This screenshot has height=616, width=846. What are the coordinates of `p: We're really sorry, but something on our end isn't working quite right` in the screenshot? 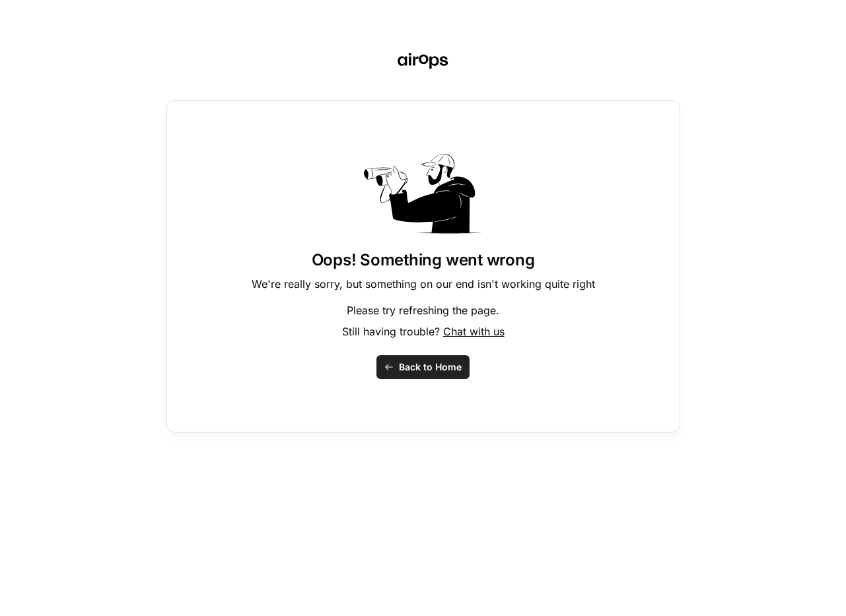 It's located at (423, 284).